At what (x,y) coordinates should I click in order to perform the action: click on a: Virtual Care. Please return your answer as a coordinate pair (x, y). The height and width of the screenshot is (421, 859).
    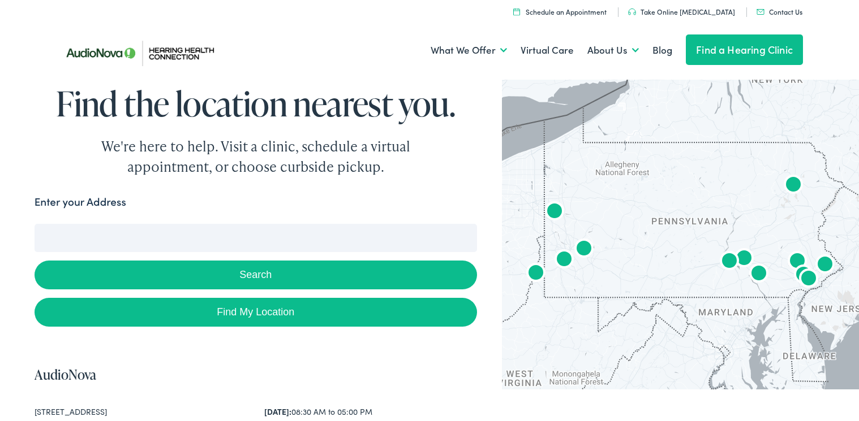
    Looking at the image, I should click on (547, 50).